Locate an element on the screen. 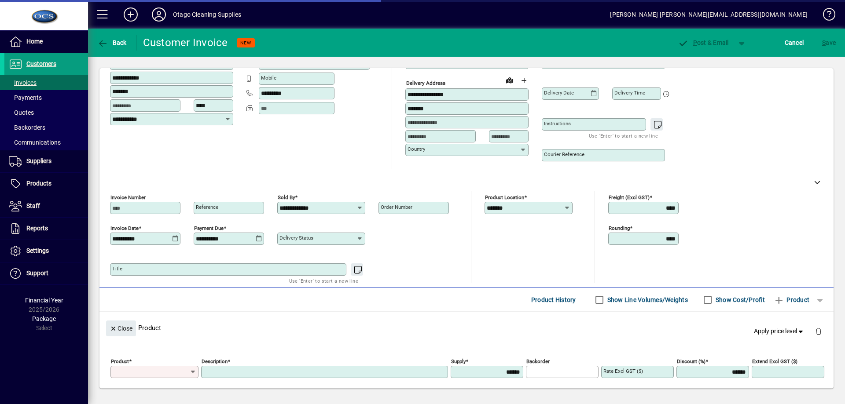 The height and width of the screenshot is (404, 845). mat-label: Invoice number is located at coordinates (128, 198).